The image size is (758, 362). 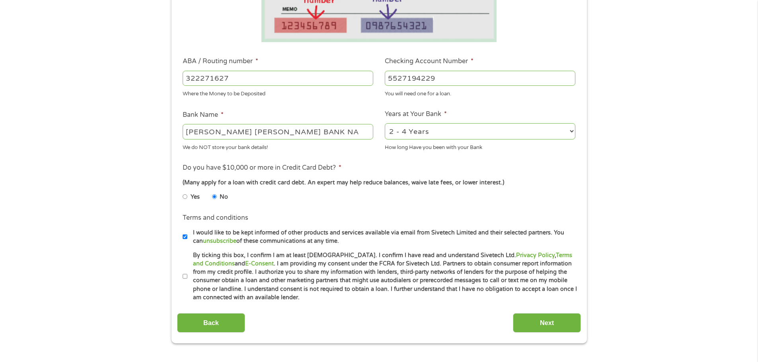 What do you see at coordinates (429, 61) in the screenshot?
I see `label: Checking Account Number` at bounding box center [429, 61].